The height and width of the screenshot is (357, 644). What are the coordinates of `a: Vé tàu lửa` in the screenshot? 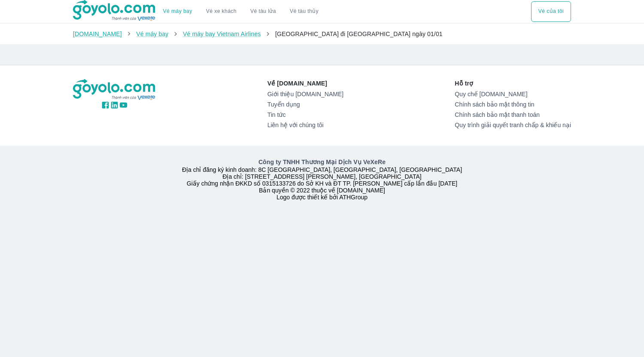 It's located at (263, 12).